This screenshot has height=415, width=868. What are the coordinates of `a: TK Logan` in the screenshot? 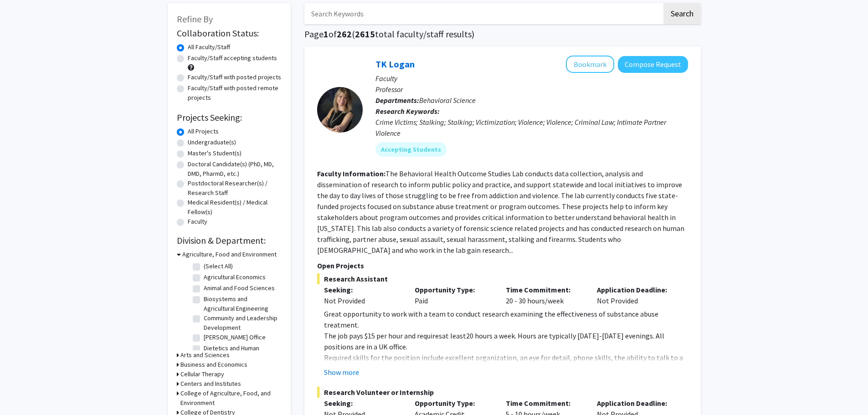 It's located at (395, 64).